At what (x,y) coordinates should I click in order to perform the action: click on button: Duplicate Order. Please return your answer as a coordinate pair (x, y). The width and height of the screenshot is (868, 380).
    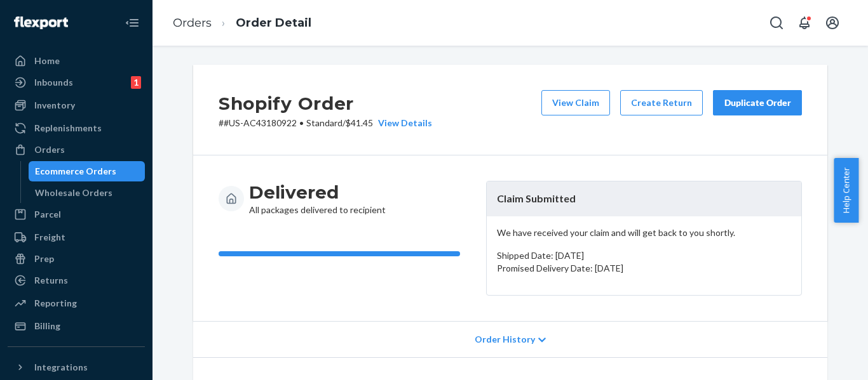
    Looking at the image, I should click on (757, 103).